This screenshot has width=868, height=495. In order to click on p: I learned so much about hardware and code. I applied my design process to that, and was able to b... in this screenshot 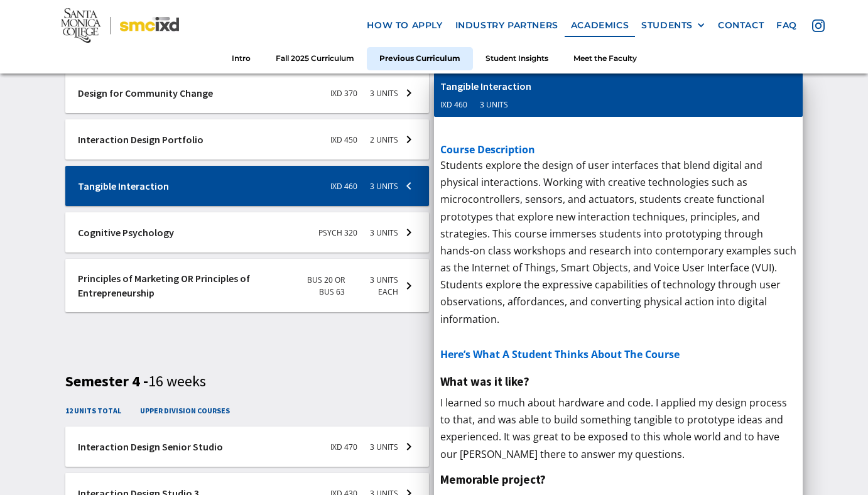, I will do `click(618, 429)`.